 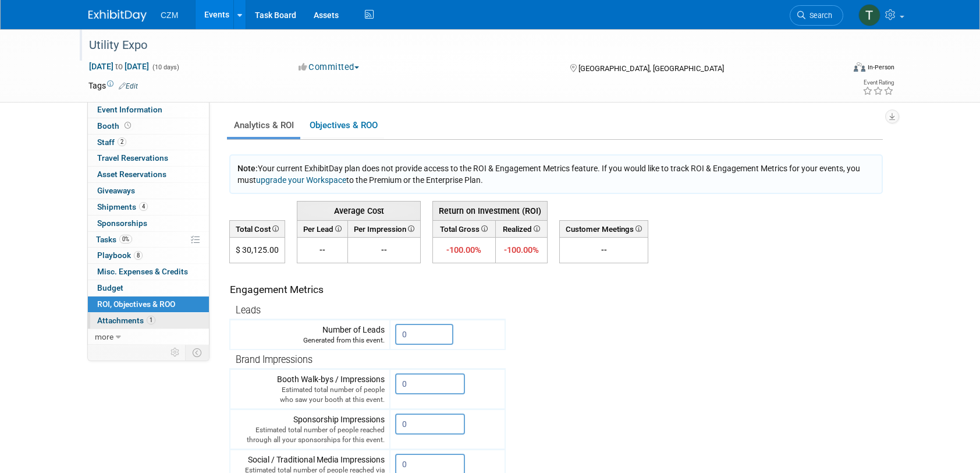 What do you see at coordinates (169, 15) in the screenshot?
I see `span: CZM` at bounding box center [169, 15].